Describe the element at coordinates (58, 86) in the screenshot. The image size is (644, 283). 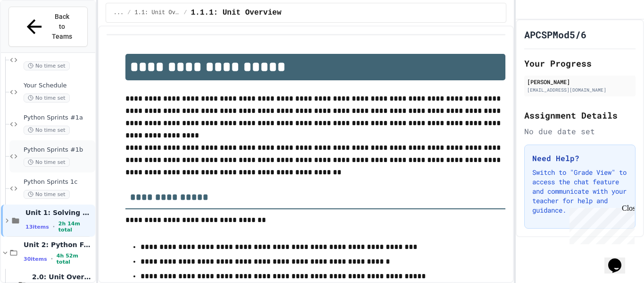
I see `span: Your Schedule` at that location.